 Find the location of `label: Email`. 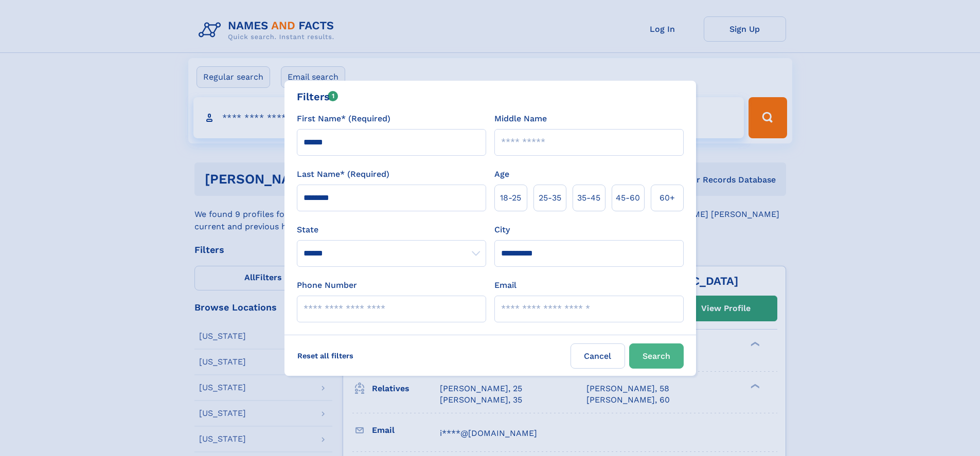

label: Email is located at coordinates (505, 285).